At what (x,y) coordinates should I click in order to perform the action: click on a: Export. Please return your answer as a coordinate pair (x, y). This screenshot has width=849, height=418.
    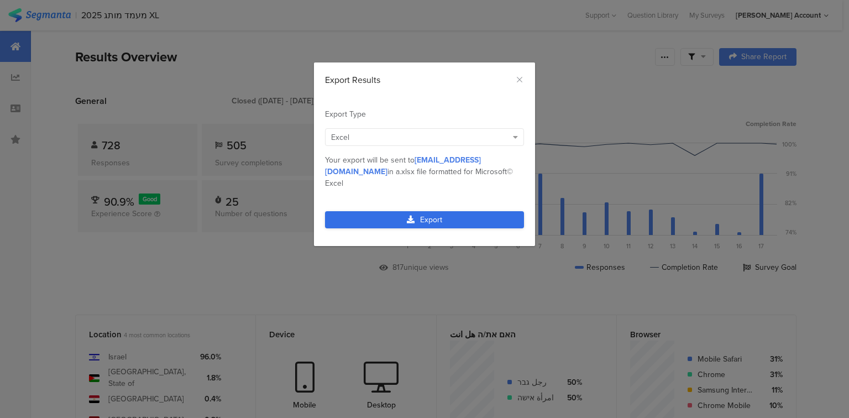
    Looking at the image, I should click on (424, 219).